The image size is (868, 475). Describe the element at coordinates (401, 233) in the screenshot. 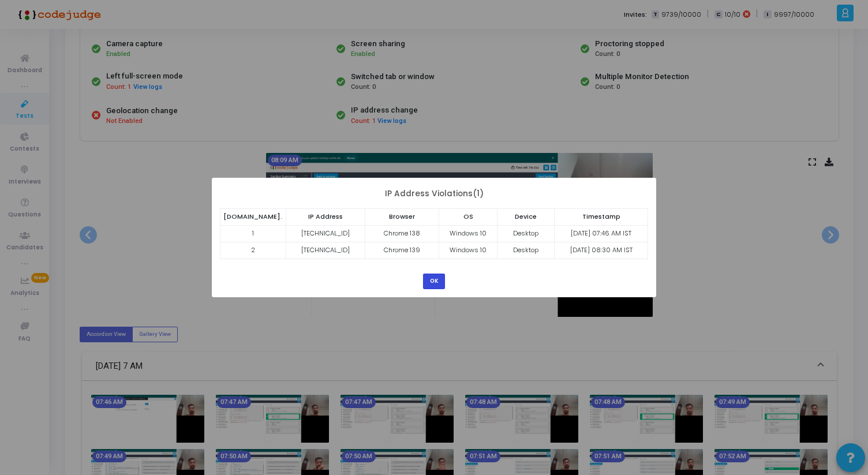

I see `td: Chrome 138` at that location.